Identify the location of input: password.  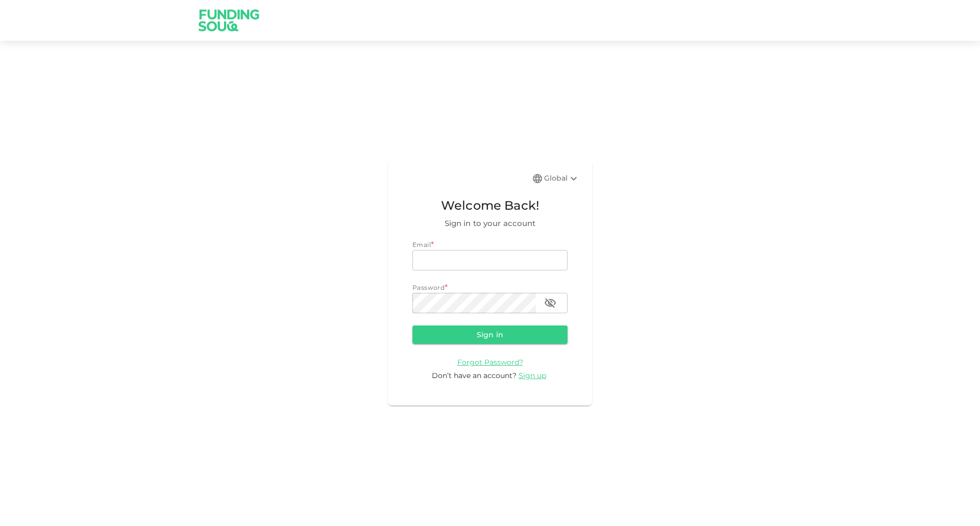
(474, 303).